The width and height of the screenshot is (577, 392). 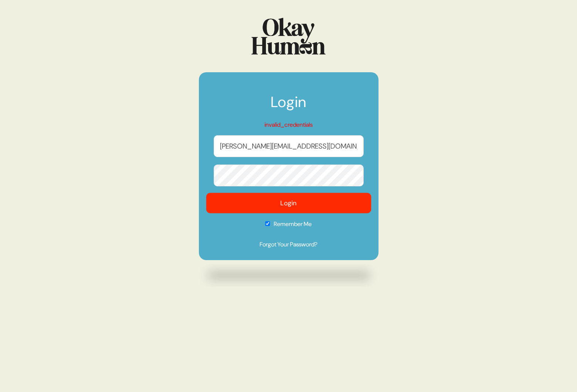 What do you see at coordinates (288, 275) in the screenshot?
I see `img: Drop shadow` at bounding box center [288, 275].